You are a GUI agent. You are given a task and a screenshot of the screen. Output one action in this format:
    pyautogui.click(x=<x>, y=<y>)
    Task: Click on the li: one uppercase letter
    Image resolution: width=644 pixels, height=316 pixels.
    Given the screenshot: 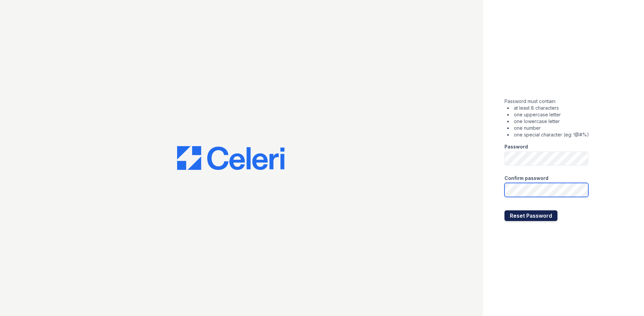 What is the action you would take?
    pyautogui.click(x=548, y=115)
    